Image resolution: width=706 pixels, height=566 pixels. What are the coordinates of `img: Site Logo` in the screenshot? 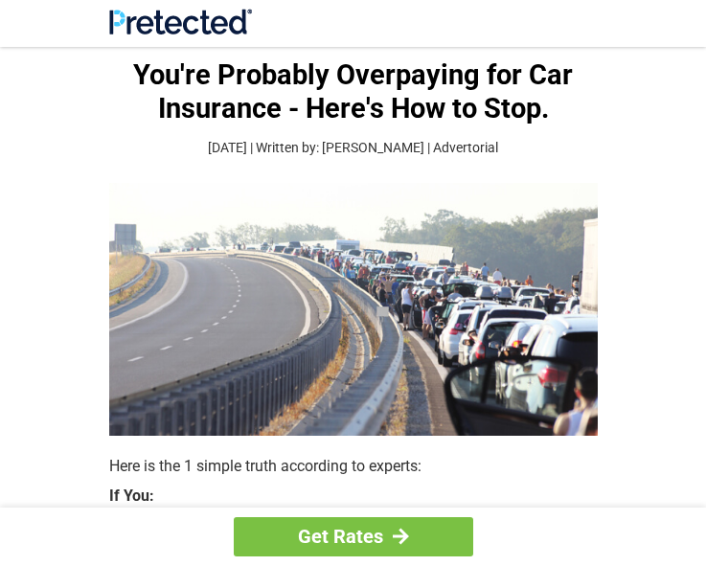 It's located at (180, 21).